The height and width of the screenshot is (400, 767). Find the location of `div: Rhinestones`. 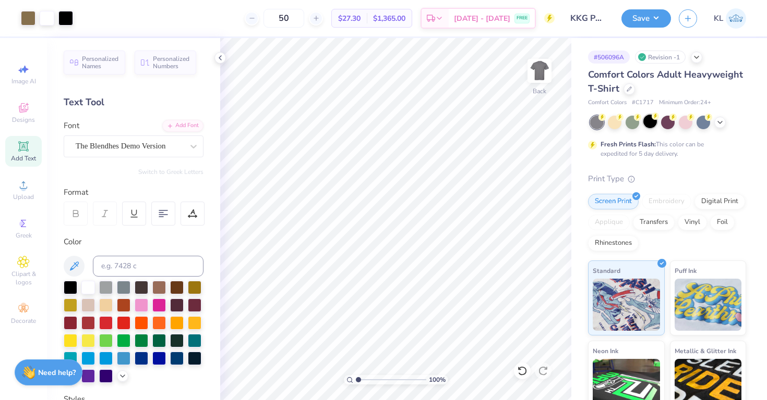

div: Rhinestones is located at coordinates (613, 244).